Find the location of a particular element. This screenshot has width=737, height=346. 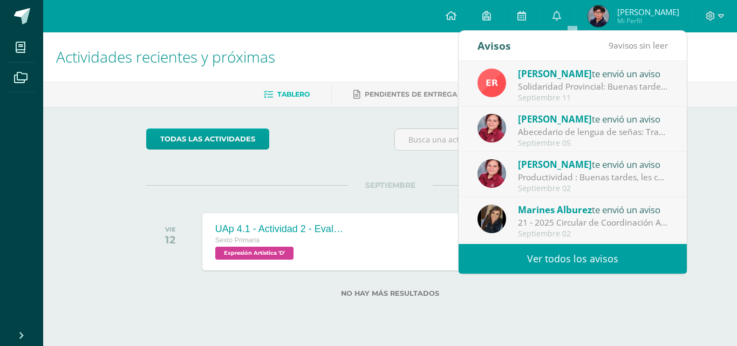

img: 3c20aeddb15306aef5196b7efa46387b.png is located at coordinates (599, 16).